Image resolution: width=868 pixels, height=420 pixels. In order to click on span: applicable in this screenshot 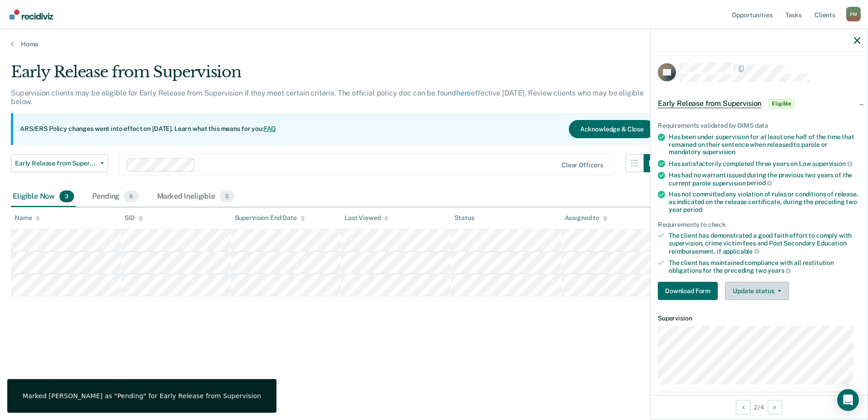, I will do `click(741, 251)`.